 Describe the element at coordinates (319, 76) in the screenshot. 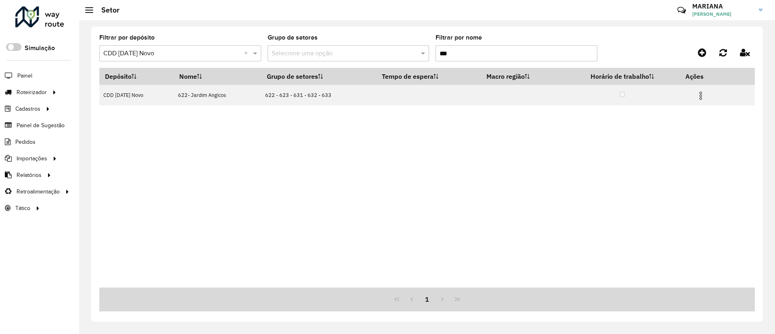

I see `th: Grupo de setores` at that location.